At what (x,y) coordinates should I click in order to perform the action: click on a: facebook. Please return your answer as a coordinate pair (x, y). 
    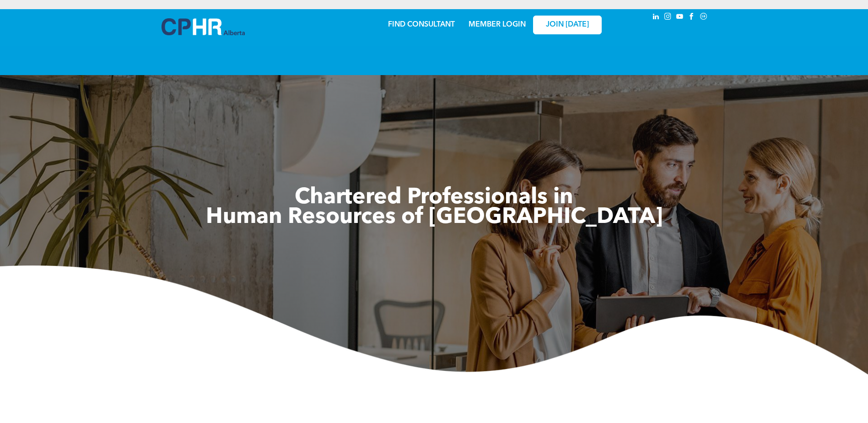
    Looking at the image, I should click on (692, 17).